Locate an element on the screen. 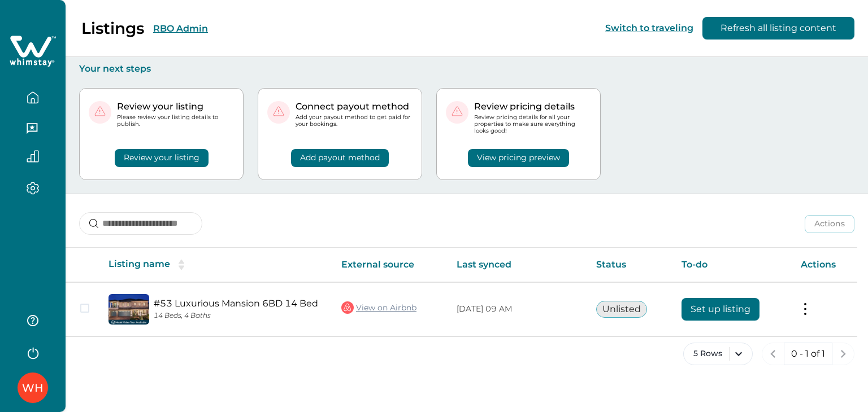 This screenshot has width=868, height=412. th: External source is located at coordinates (390, 265).